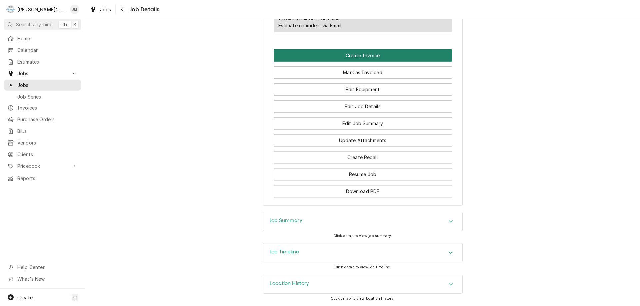 The height and width of the screenshot is (306, 640). Describe the element at coordinates (363, 89) in the screenshot. I see `button: Edit Equipment` at that location.